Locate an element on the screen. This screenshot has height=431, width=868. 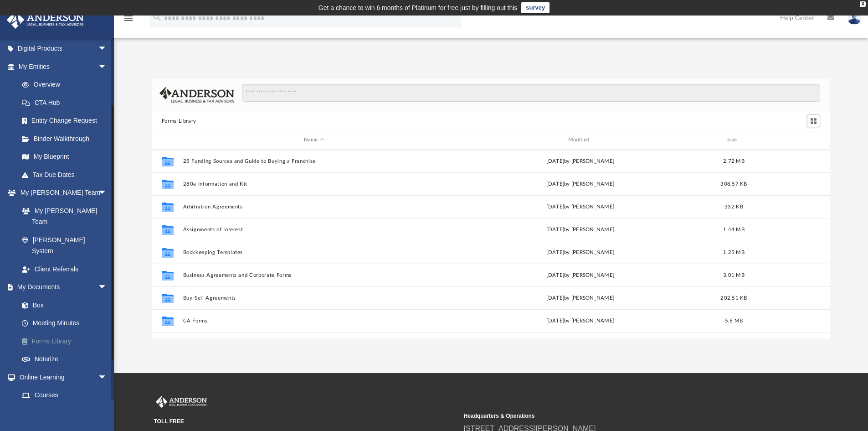
a: Forms Library is located at coordinates (66, 341).